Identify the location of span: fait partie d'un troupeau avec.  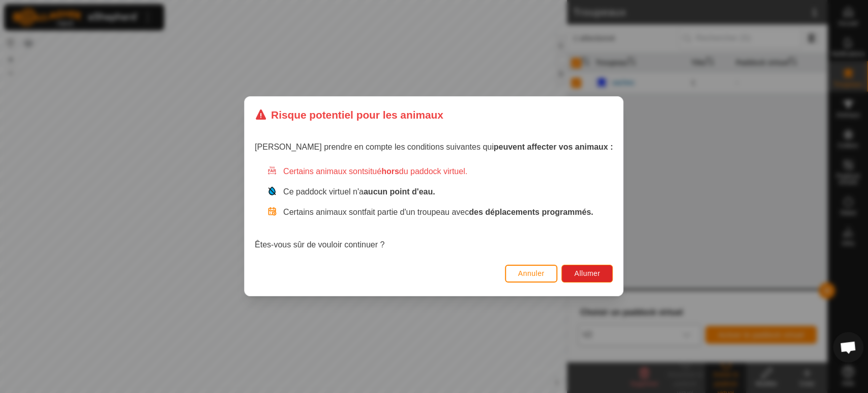
(479, 213).